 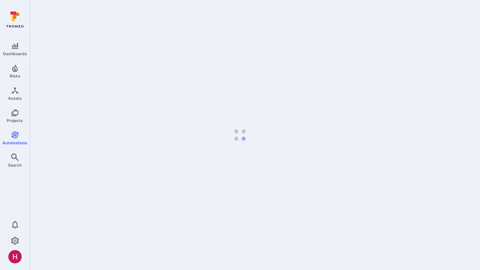 I want to click on span: Assets, so click(x=15, y=98).